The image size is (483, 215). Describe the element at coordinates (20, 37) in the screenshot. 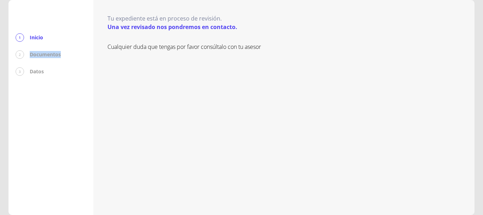

I see `div: 1` at that location.